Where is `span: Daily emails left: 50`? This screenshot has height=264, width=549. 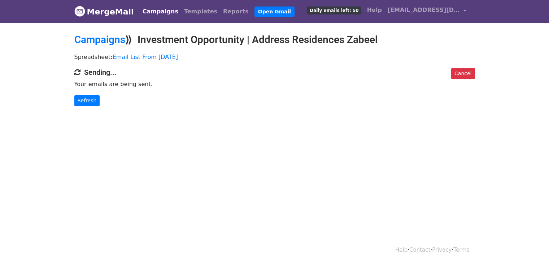
span: Daily emails left: 50 is located at coordinates (334, 10).